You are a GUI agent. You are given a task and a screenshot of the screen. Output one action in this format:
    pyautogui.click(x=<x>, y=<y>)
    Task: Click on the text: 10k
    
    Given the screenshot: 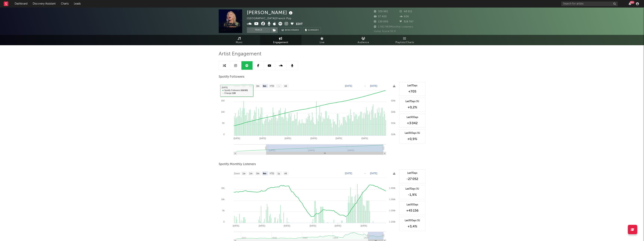 What is the action you would take?
    pyautogui.click(x=223, y=199)
    